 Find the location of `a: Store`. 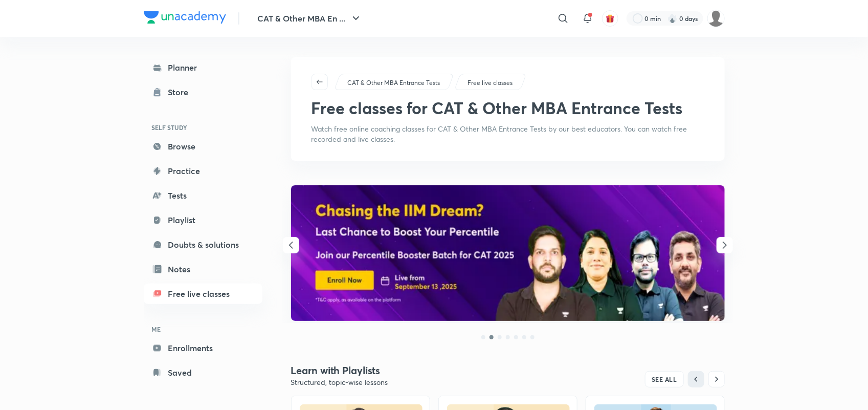

a: Store is located at coordinates (203, 92).